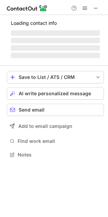  I want to click on button: Find work email, so click(55, 141).